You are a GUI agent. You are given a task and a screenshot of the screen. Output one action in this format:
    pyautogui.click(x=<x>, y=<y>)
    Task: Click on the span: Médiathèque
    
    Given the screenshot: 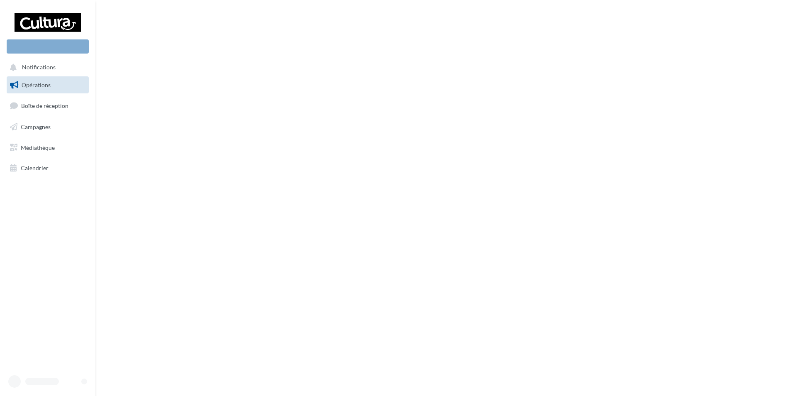 What is the action you would take?
    pyautogui.click(x=38, y=147)
    